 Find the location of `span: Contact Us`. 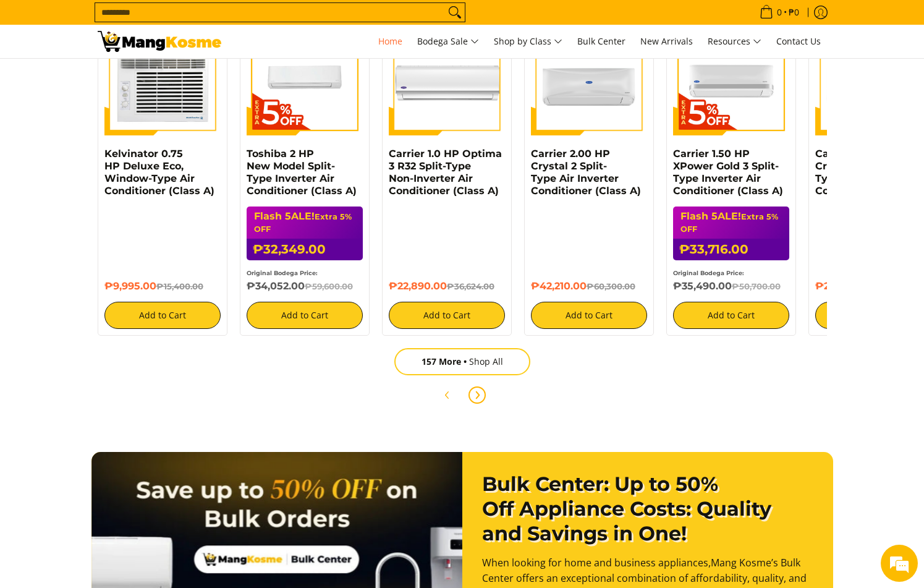

span: Contact Us is located at coordinates (798, 40).